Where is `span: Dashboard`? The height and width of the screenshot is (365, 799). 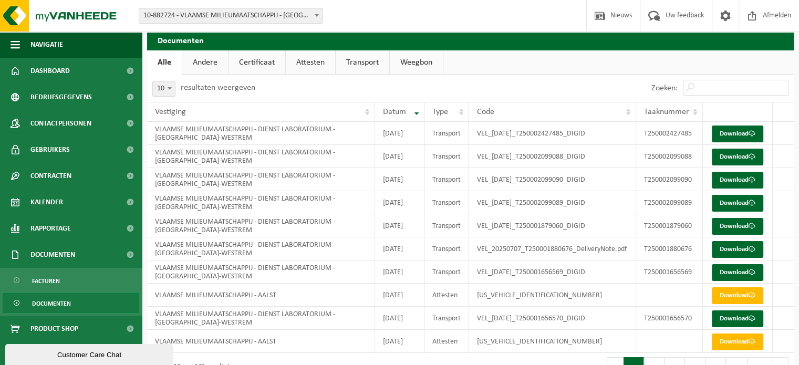 span: Dashboard is located at coordinates (50, 71).